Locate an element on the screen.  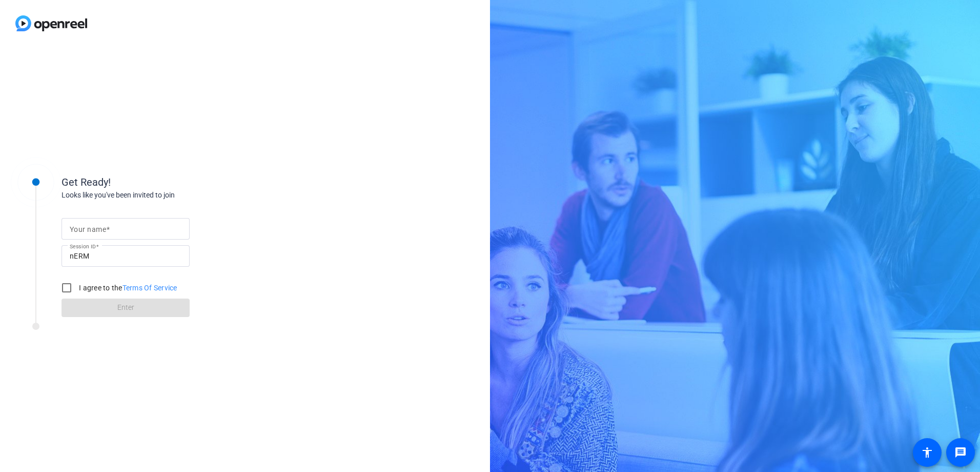
mat-icon: accessibility is located at coordinates (927, 452).